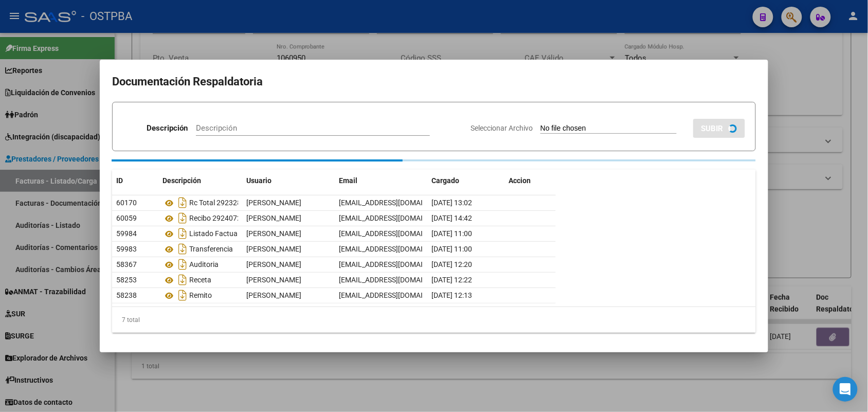 The height and width of the screenshot is (412, 868). Describe the element at coordinates (466, 181) in the screenshot. I see `datatable-header-cell: Cargado` at that location.